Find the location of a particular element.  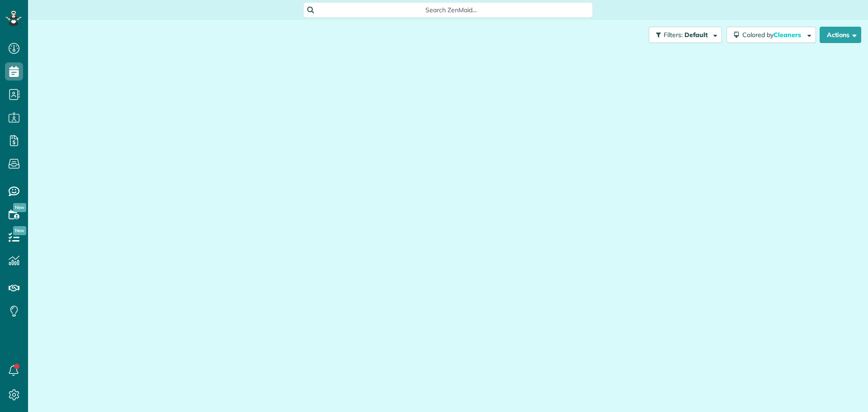

button: Filters: Default is located at coordinates (685, 35).